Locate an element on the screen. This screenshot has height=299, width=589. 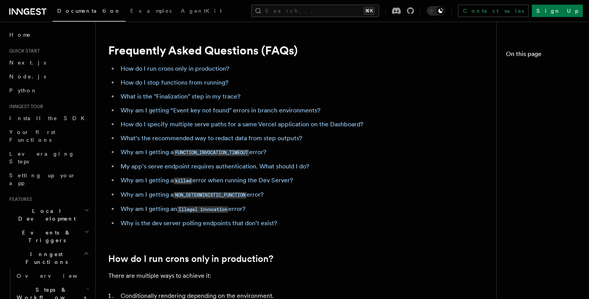
p: There are multiple ways to achieve it: is located at coordinates (263, 276).